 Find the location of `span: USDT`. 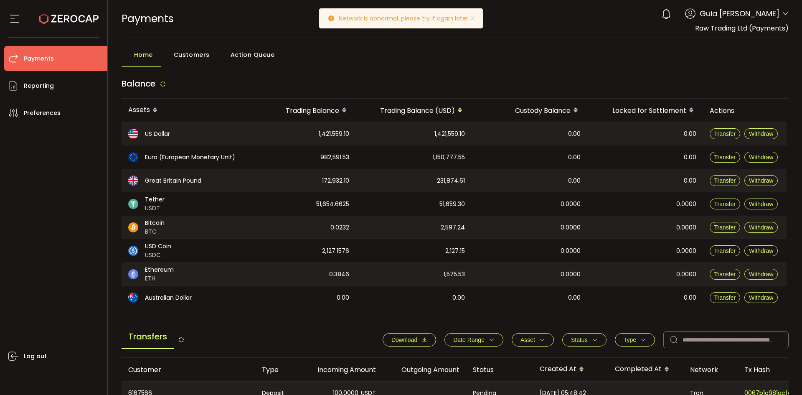

span: USDT is located at coordinates (155, 208).